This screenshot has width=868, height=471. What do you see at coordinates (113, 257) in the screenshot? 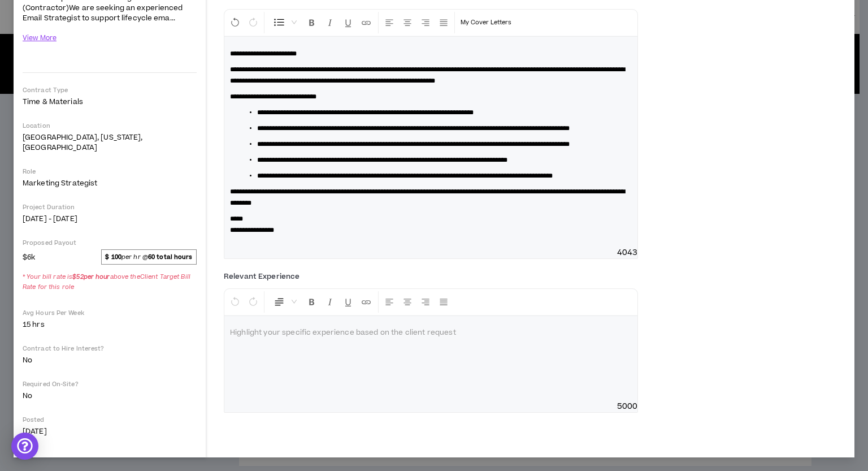
I see `strong: $ 100` at bounding box center [113, 257].